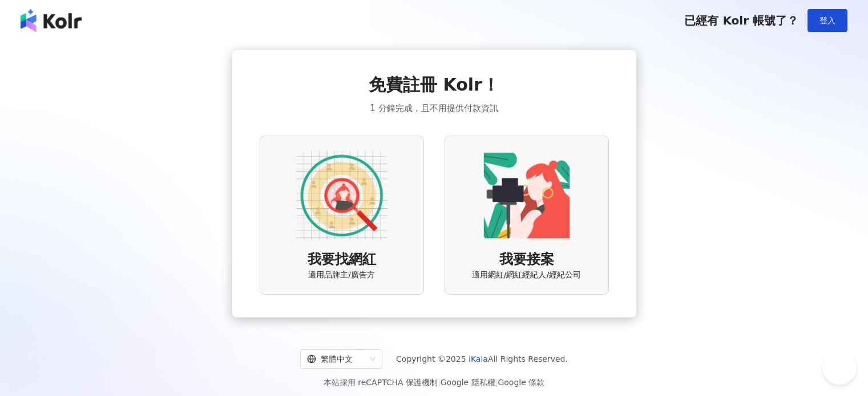 This screenshot has width=868, height=396. Describe the element at coordinates (527, 275) in the screenshot. I see `span: 適用網紅/網紅經紀人/經紀公司` at that location.